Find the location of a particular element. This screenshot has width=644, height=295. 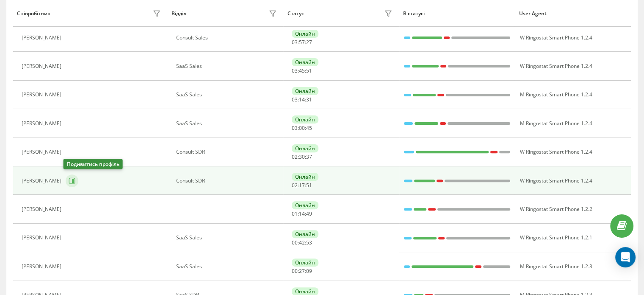

div: Статус is located at coordinates (296, 13).